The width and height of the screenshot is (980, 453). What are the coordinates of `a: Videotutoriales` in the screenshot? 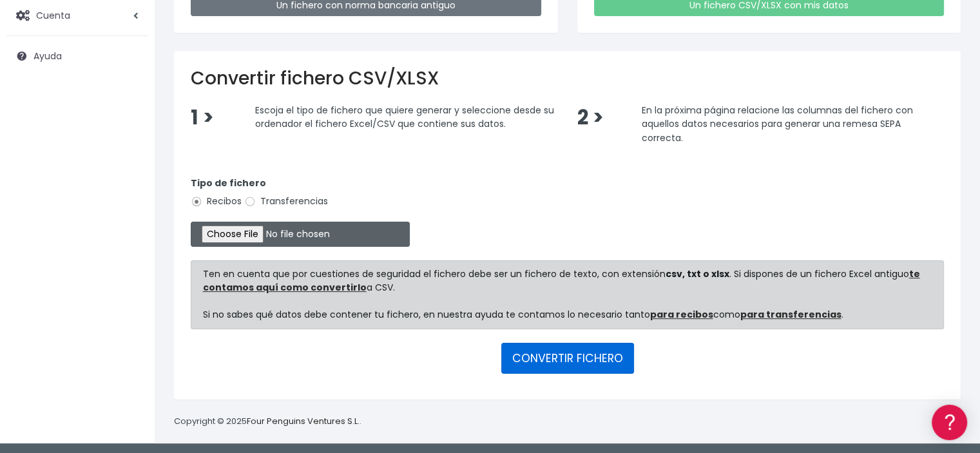 It's located at (129, 213).